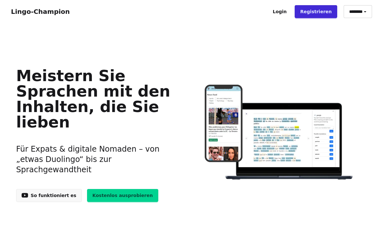 The image size is (383, 236). Describe the element at coordinates (123, 195) in the screenshot. I see `font: Kostenlos ausprobieren` at that location.